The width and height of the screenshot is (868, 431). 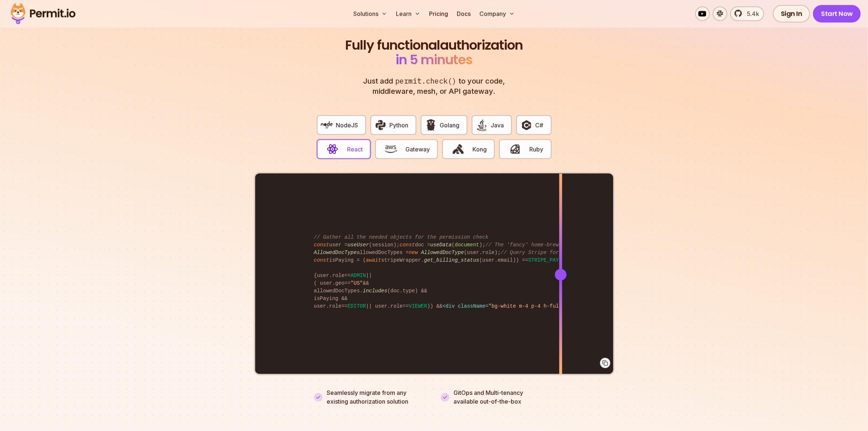 What do you see at coordinates (375, 290) in the screenshot?
I see `span: includes` at bounding box center [375, 290].